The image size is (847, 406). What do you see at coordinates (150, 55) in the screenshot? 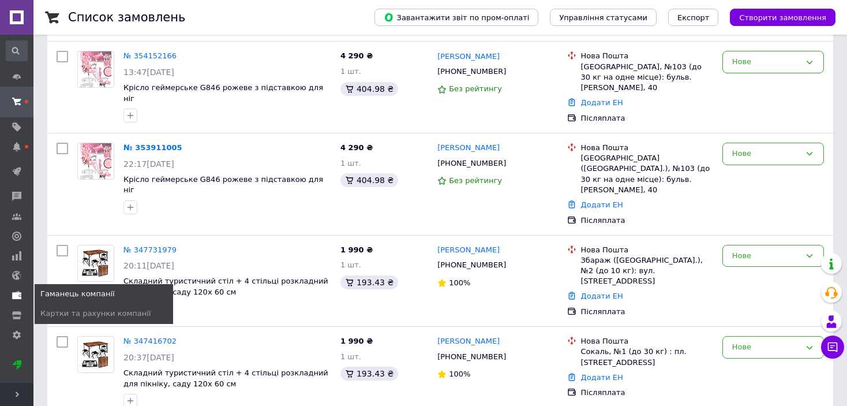
I see `a: № 354152166` at bounding box center [150, 55].